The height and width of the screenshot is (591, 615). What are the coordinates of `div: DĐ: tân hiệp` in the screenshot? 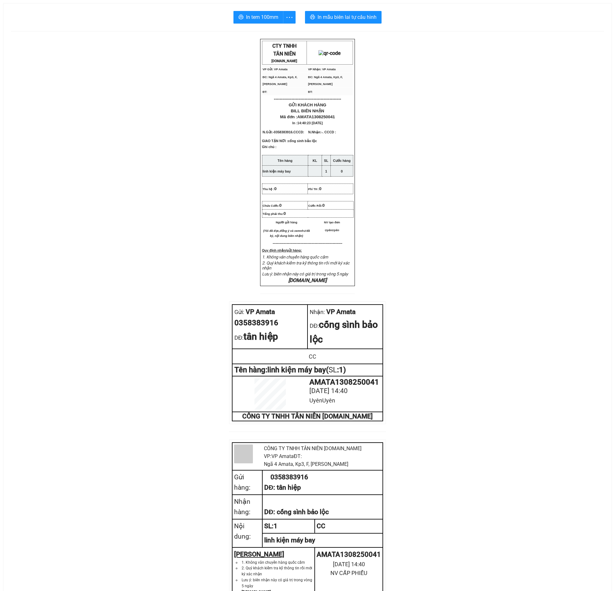 It's located at (323, 488).